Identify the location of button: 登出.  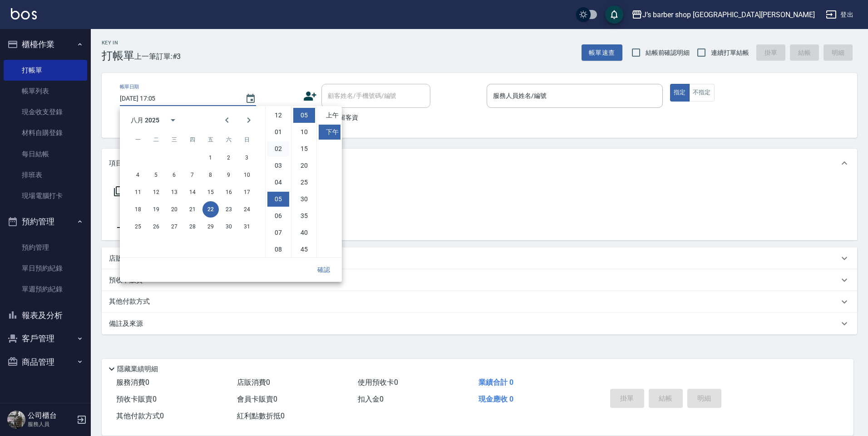
(839, 14).